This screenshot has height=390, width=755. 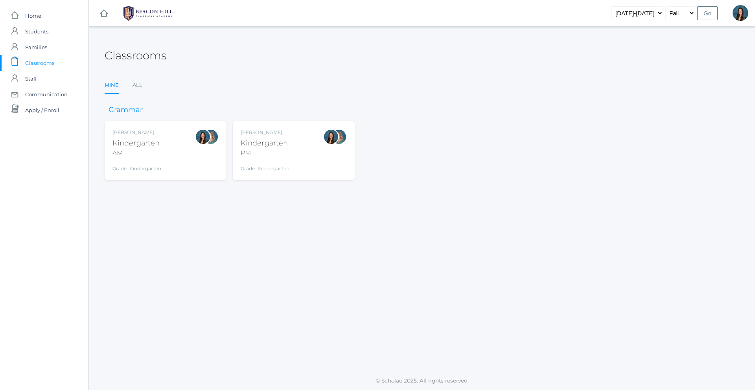 What do you see at coordinates (37, 31) in the screenshot?
I see `span: Students` at bounding box center [37, 31].